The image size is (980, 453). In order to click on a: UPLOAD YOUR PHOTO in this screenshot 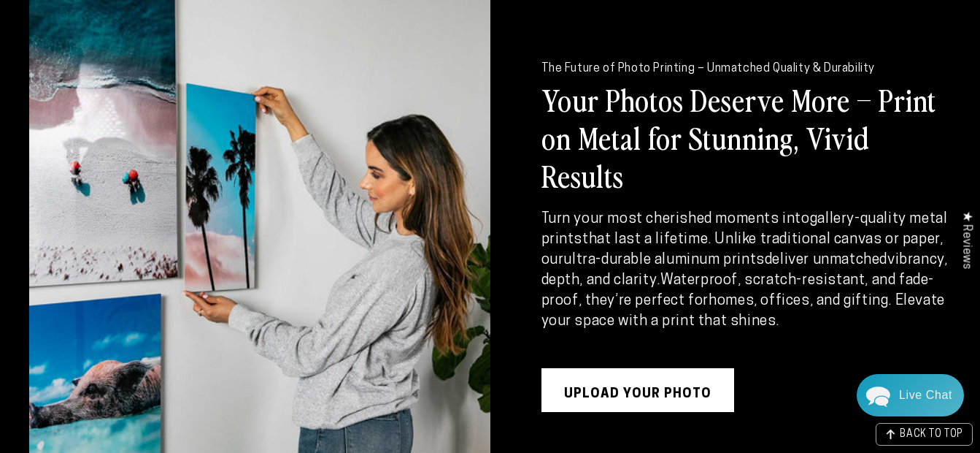, I will do `click(638, 390)`.